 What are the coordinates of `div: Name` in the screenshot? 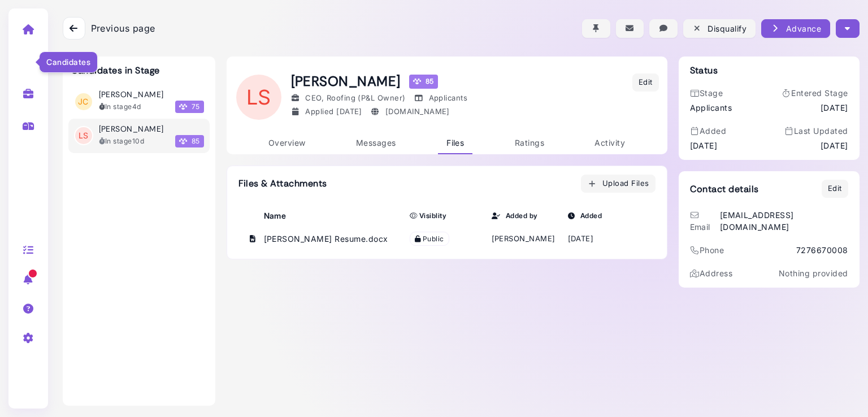 It's located at (332, 215).